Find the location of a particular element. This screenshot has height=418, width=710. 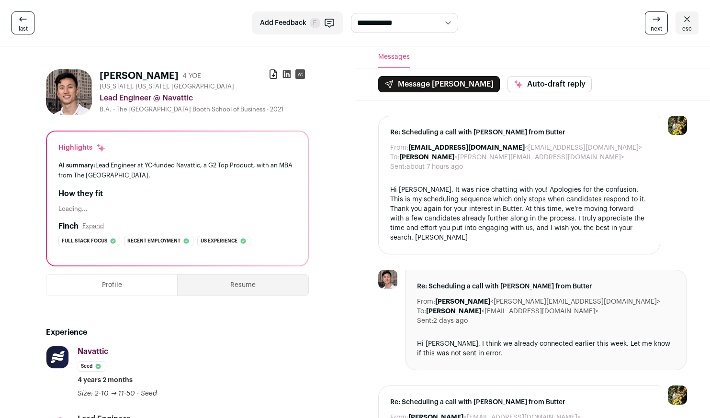

span: next is located at coordinates (656, 29).